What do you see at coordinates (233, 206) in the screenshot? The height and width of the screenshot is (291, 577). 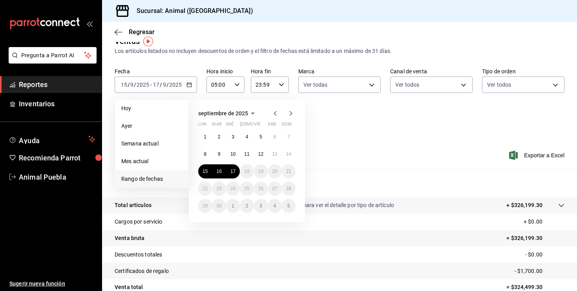 I see `abbr: 1 de octubre de 2025` at bounding box center [233, 206].